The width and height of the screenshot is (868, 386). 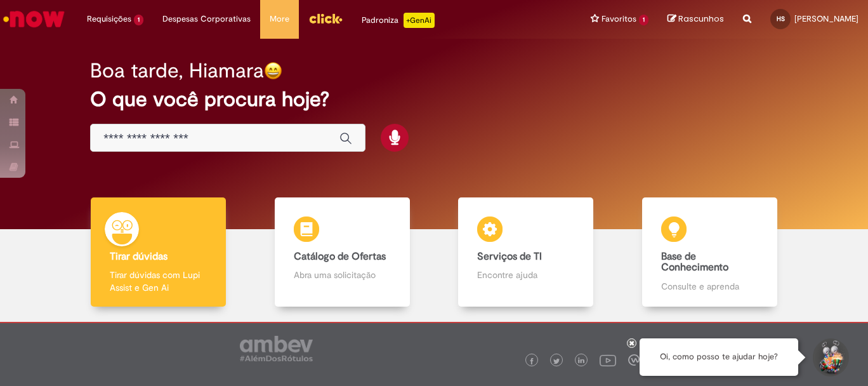 I want to click on a: Tirar dúvidas Tirar dúvidas com Lupi Assist e Gen Ai, so click(x=159, y=252).